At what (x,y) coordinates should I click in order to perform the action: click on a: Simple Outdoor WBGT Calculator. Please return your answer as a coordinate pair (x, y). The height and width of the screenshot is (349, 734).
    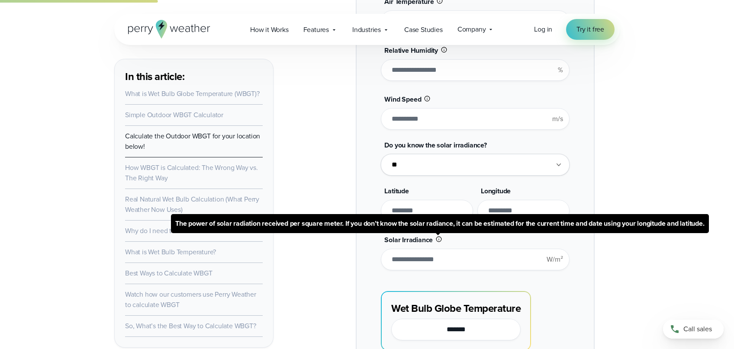
    Looking at the image, I should click on (174, 115).